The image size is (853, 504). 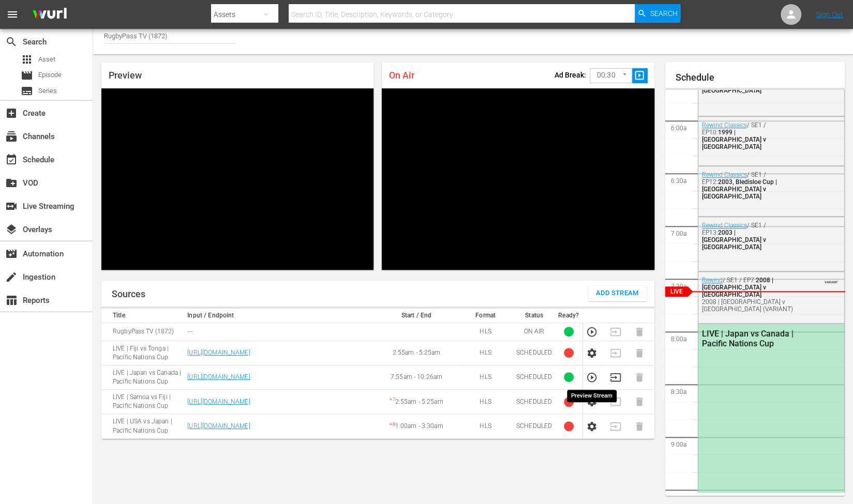 I want to click on sup: + 8, so click(x=392, y=424).